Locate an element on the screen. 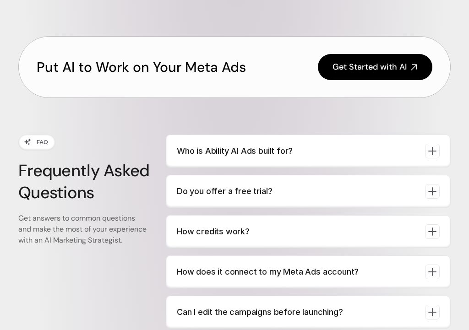 Image resolution: width=469 pixels, height=330 pixels. h3: Frequently Asked Questions is located at coordinates (87, 182).